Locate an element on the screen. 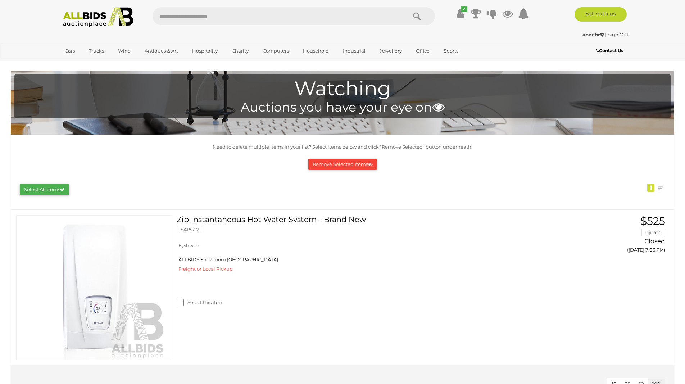 The height and width of the screenshot is (384, 685). a: Jewellery is located at coordinates (391, 51).